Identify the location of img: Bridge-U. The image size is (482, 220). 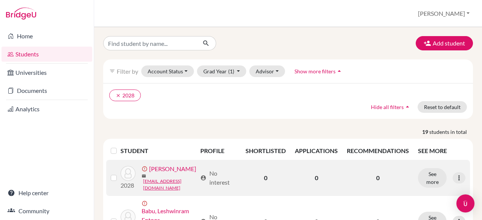
(21, 14).